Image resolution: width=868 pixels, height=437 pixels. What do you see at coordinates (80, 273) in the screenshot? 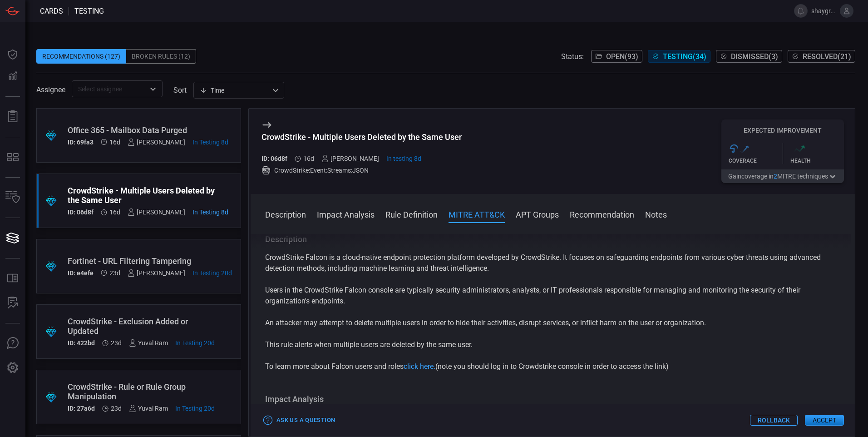
I see `h5: ID: e4efe` at bounding box center [80, 273].